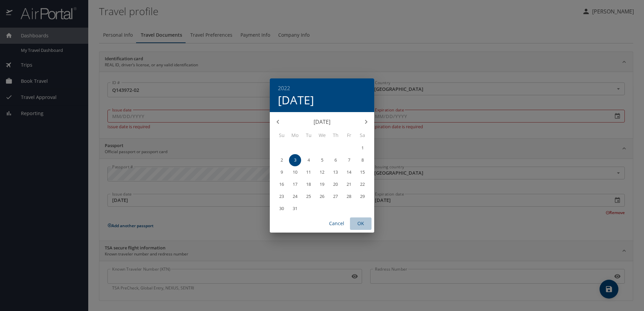 Image resolution: width=644 pixels, height=311 pixels. Describe the element at coordinates (349, 135) in the screenshot. I see `span: Fr` at that location.